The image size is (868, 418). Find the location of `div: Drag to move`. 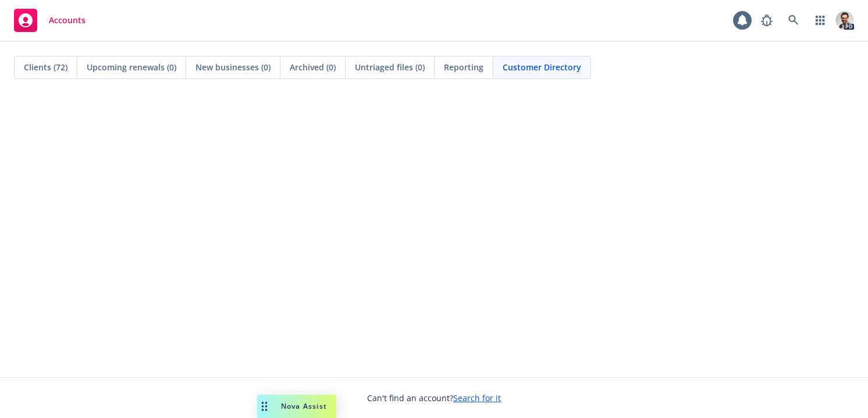

div: Drag to move is located at coordinates (264, 407).